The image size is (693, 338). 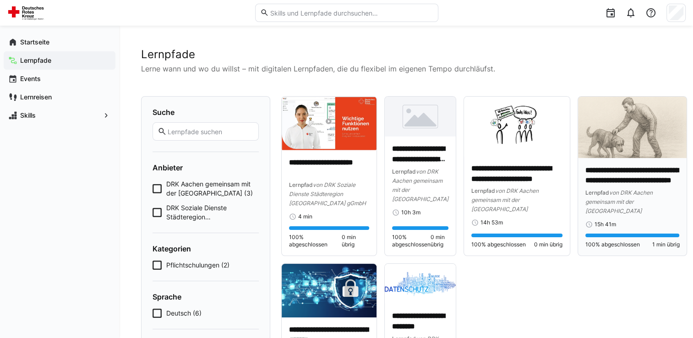 What do you see at coordinates (665, 244) in the screenshot?
I see `span: 1 min übrig` at bounding box center [665, 244].